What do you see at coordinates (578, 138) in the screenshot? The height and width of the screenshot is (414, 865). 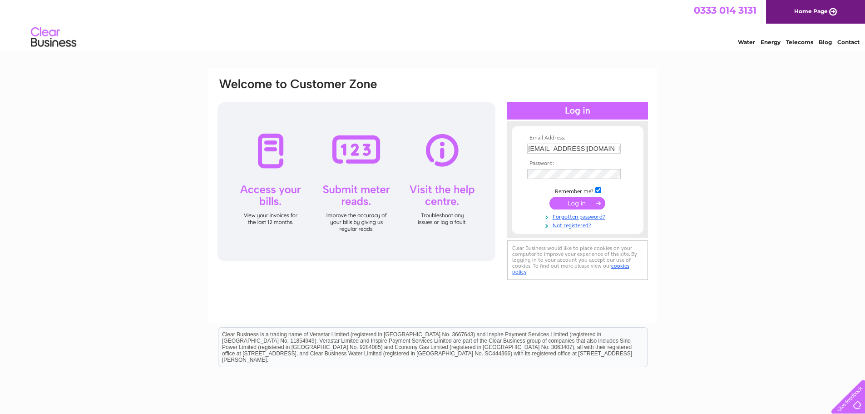 I see `th: Email Address:` at bounding box center [578, 138].